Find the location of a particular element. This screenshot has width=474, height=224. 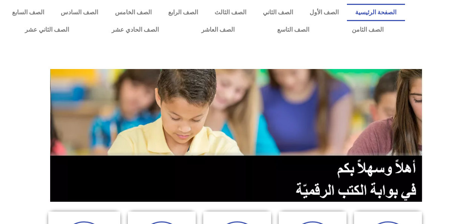

a: الصف السادس is located at coordinates (79, 12).